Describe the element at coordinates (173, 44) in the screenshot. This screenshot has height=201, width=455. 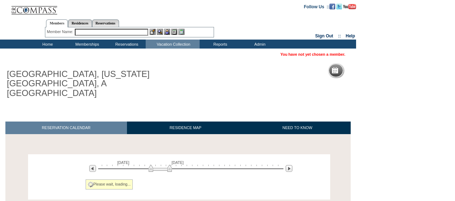
I see `td: Vacation Collection` at that location.